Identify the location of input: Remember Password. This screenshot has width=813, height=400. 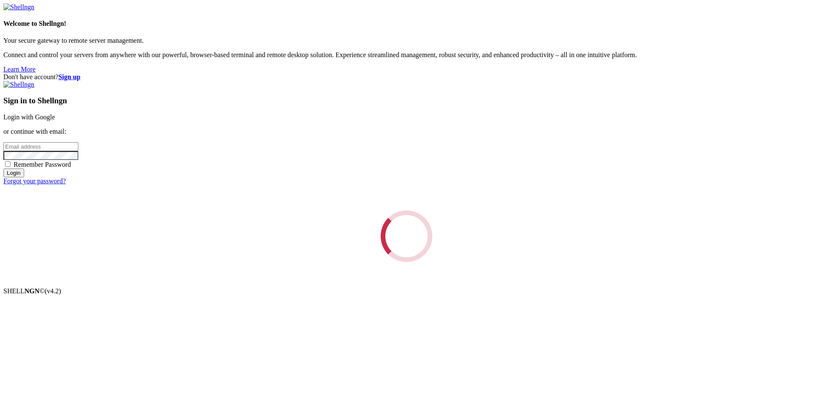
(8, 164).